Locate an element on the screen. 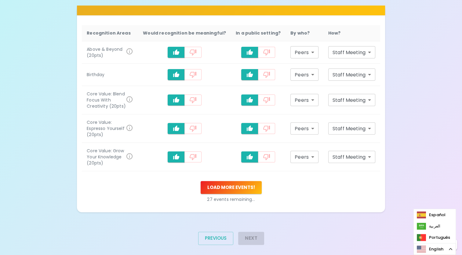 The height and width of the screenshot is (255, 462). aside: Language selected: English is located at coordinates (434, 249).